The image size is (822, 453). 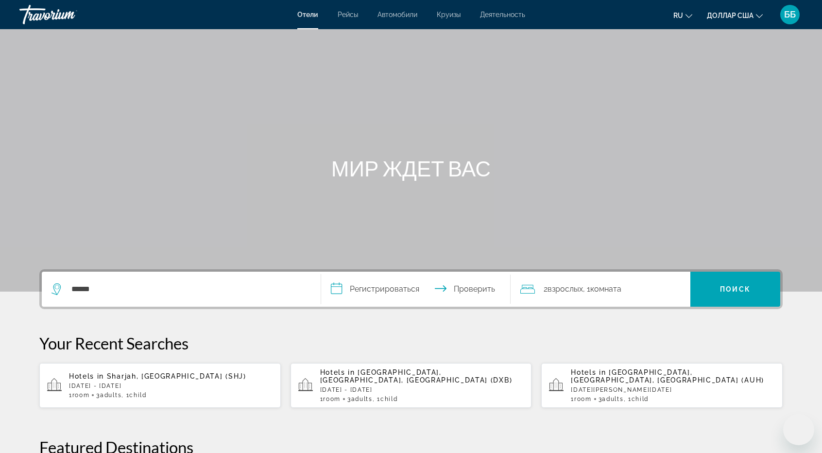 What do you see at coordinates (565, 288) in the screenshot?
I see `font: взрослых` at bounding box center [565, 288].